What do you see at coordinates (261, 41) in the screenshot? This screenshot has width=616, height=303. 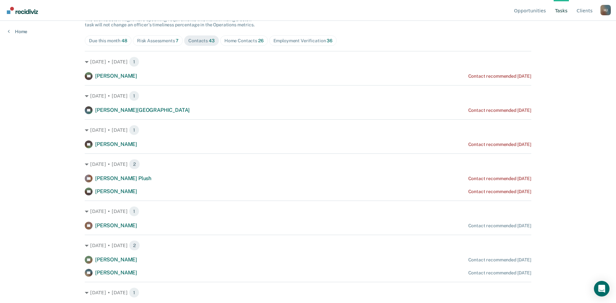 I see `span: 26` at bounding box center [261, 41].